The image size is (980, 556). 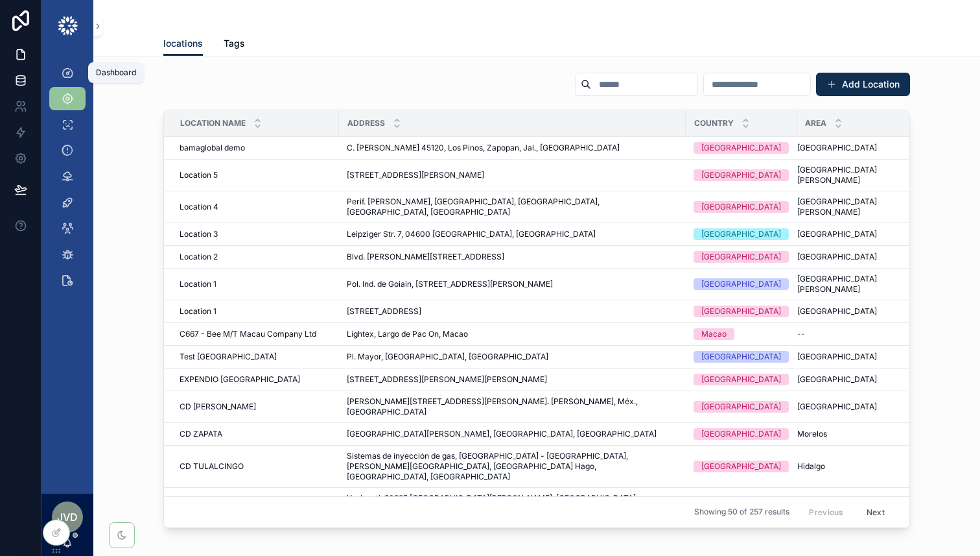 What do you see at coordinates (256, 334) in the screenshot?
I see `a: C667 - Bee M/T Macau Company Ltd` at bounding box center [256, 334].